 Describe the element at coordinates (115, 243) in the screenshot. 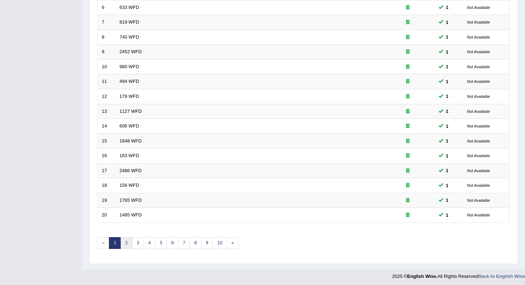

I see `a: 1` at that location.